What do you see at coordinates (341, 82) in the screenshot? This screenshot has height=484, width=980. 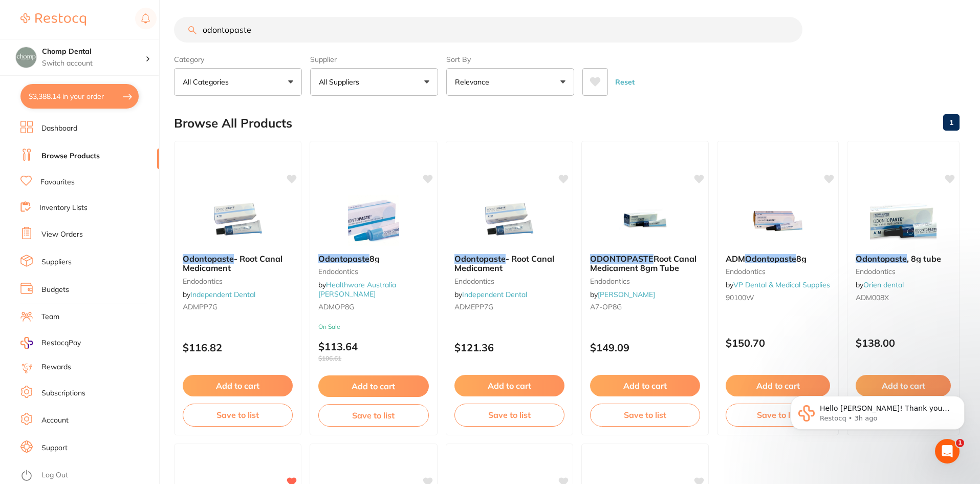 I see `p: All Suppliers` at bounding box center [341, 82].